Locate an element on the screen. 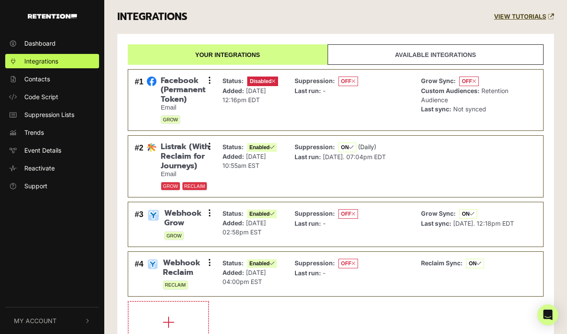 Image resolution: width=567 pixels, height=334 pixels. span: Webhook Reclaim is located at coordinates (186, 267).